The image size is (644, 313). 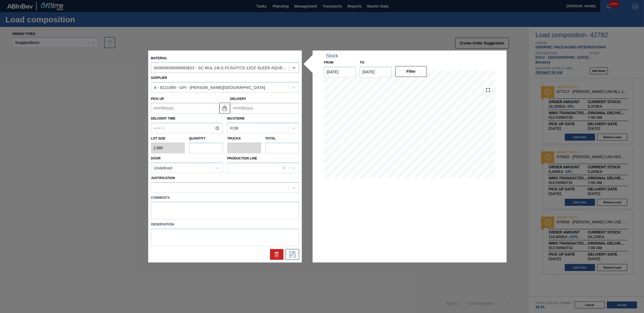 I want to click on label: Total, so click(x=271, y=138).